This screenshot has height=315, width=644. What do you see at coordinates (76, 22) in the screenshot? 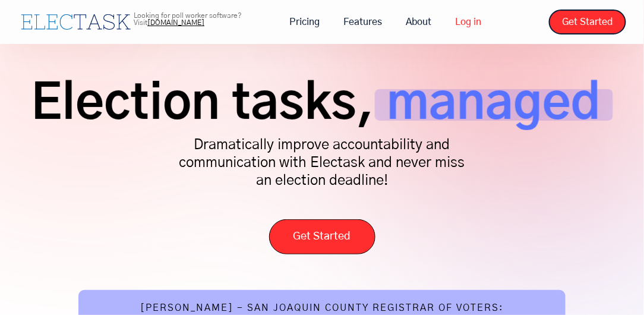
I see `a: home` at bounding box center [76, 22].